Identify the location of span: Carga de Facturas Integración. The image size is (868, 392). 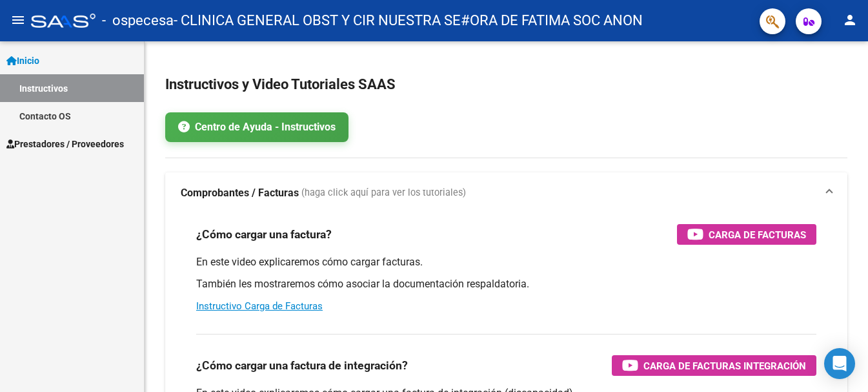
(725, 366).